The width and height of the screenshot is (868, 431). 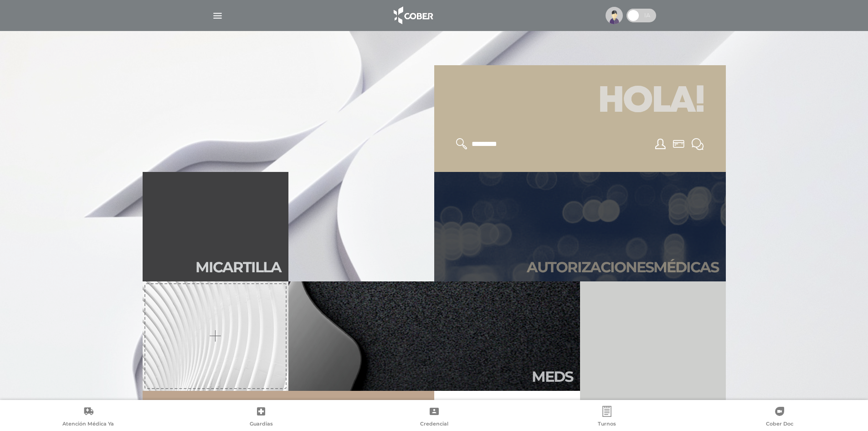 I want to click on a: Cober Doc, so click(x=780, y=417).